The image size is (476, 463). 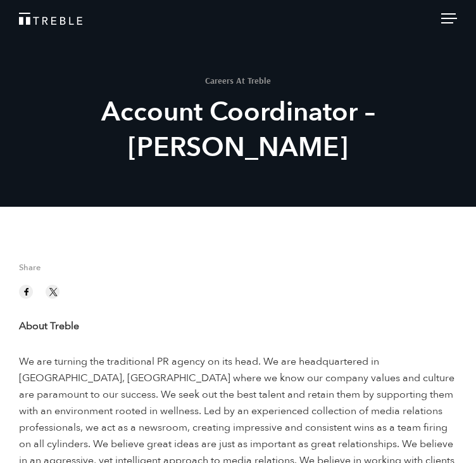 I want to click on img: facebook sharing button, so click(x=27, y=292).